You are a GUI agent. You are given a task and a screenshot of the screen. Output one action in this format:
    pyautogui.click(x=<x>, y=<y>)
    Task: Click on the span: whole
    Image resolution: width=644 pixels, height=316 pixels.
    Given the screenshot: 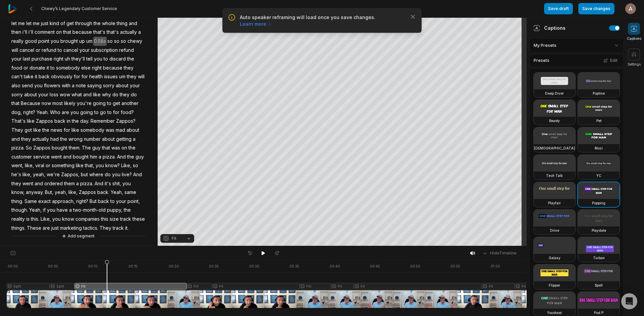 What is the action you would take?
    pyautogui.click(x=109, y=24)
    